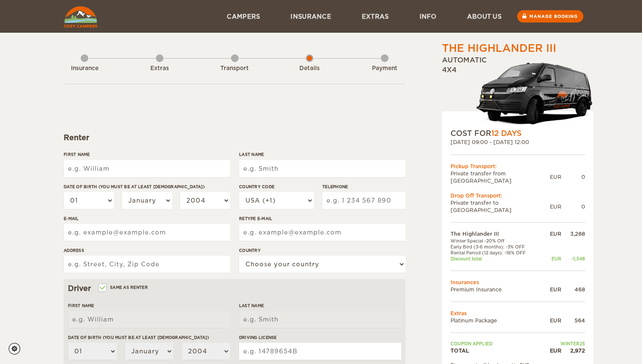 This screenshot has height=364, width=642. What do you see at coordinates (496, 241) in the screenshot?
I see `td: Winter Special -20% Off` at bounding box center [496, 241].